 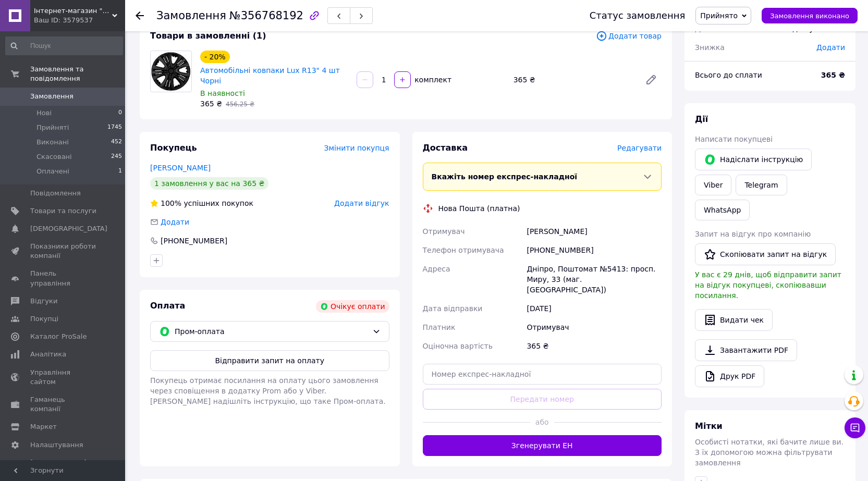 What do you see at coordinates (629, 36) in the screenshot?
I see `span: Додати товар` at bounding box center [629, 36].